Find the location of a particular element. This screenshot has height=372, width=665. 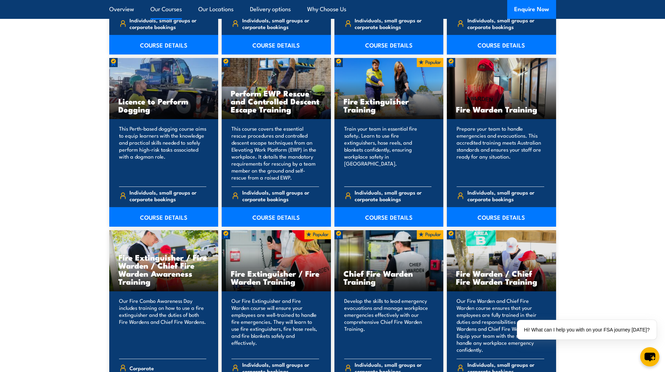

p: Train your team in essential fire safety. Learn to use fire extinguishers, hose reels, and blanke... is located at coordinates (388, 153).